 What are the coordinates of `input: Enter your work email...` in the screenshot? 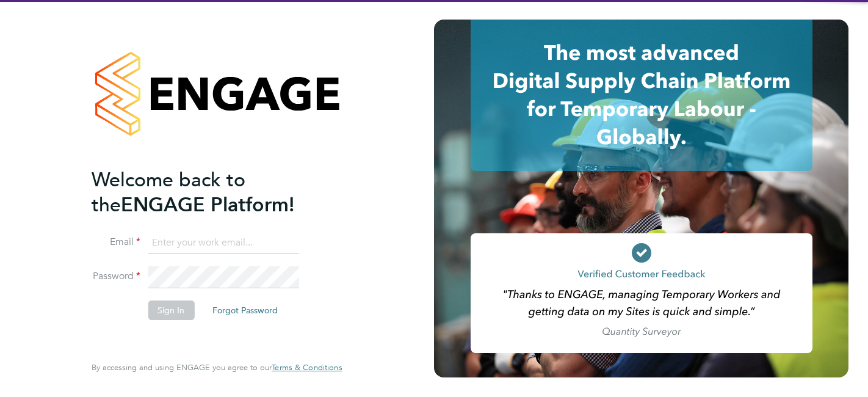 It's located at (223, 243).